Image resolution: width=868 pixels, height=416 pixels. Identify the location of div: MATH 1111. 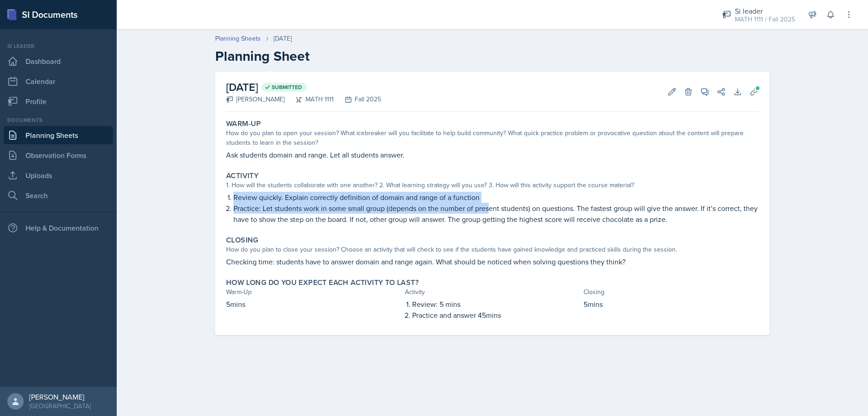
(309, 99).